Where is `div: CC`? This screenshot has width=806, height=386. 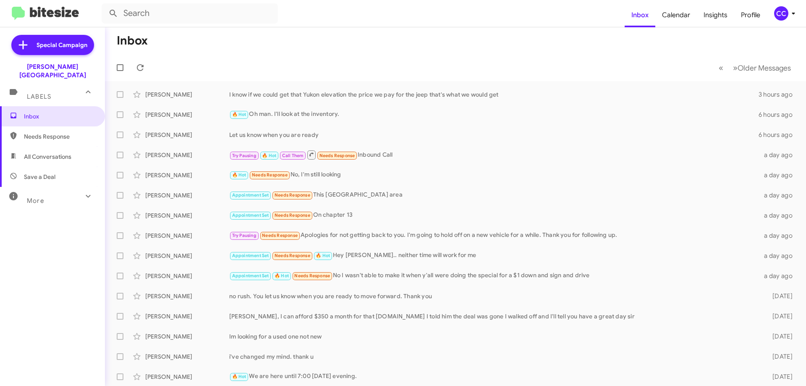 div: CC is located at coordinates (781, 13).